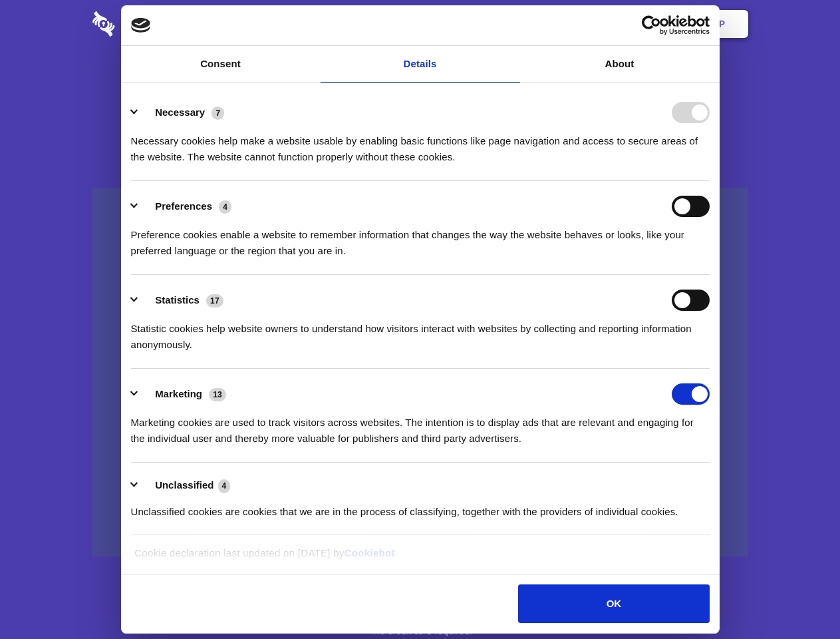 The width and height of the screenshot is (840, 639). Describe the element at coordinates (651, 25) in the screenshot. I see `a: Usercentrics Cookiebot - opens in a new window` at that location.